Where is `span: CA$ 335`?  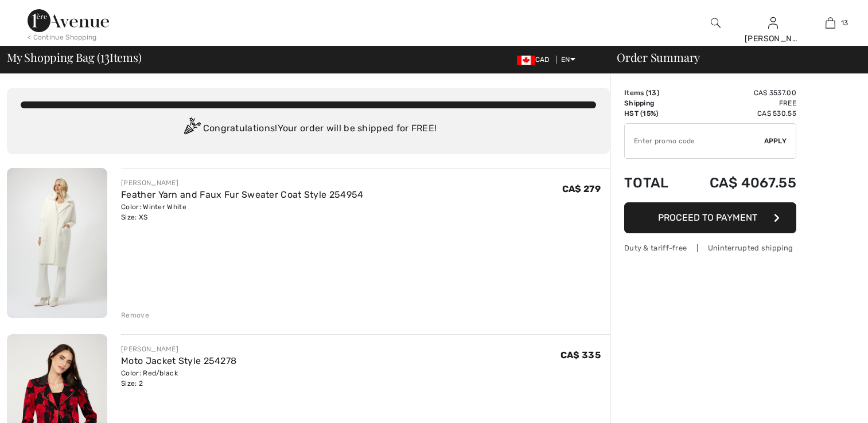
span: CA$ 335 is located at coordinates (580, 355).